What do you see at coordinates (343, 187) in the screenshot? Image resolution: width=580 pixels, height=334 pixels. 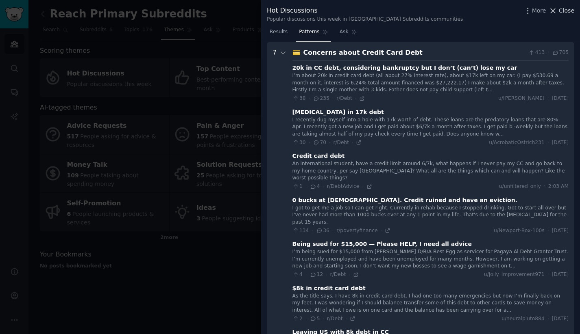 I see `span: r/DebtAdvice` at bounding box center [343, 187].